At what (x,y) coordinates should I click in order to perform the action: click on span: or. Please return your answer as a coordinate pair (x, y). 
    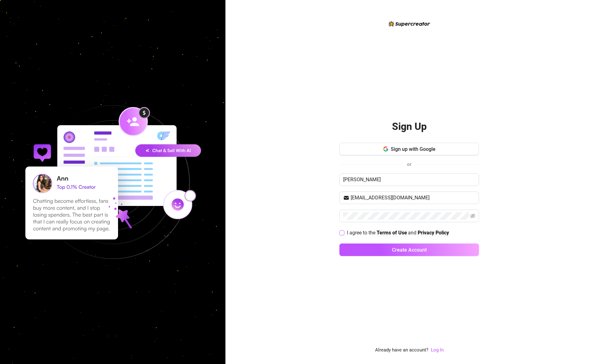
    Looking at the image, I should click on (409, 164).